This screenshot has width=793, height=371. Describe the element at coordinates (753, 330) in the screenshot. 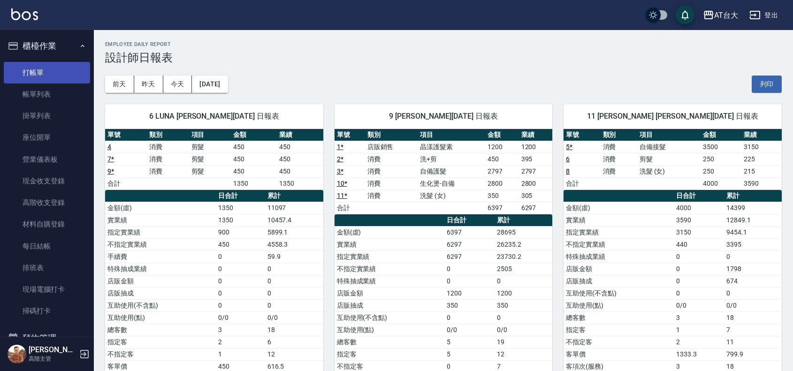

I see `td: 7` at that location.